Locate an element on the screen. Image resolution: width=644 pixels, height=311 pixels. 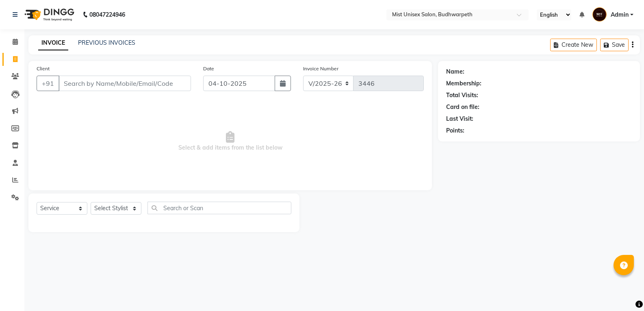
input: Search or Scan is located at coordinates (219, 208).